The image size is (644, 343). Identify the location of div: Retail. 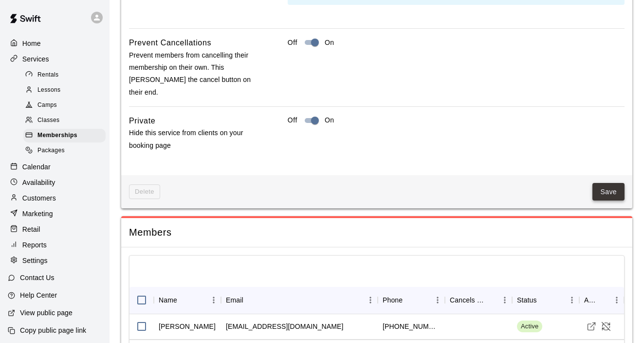
(54, 229).